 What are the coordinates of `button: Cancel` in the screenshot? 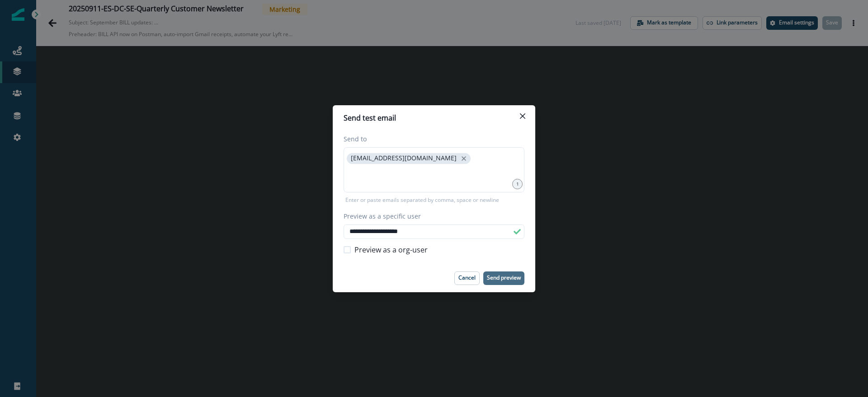 It's located at (467, 279).